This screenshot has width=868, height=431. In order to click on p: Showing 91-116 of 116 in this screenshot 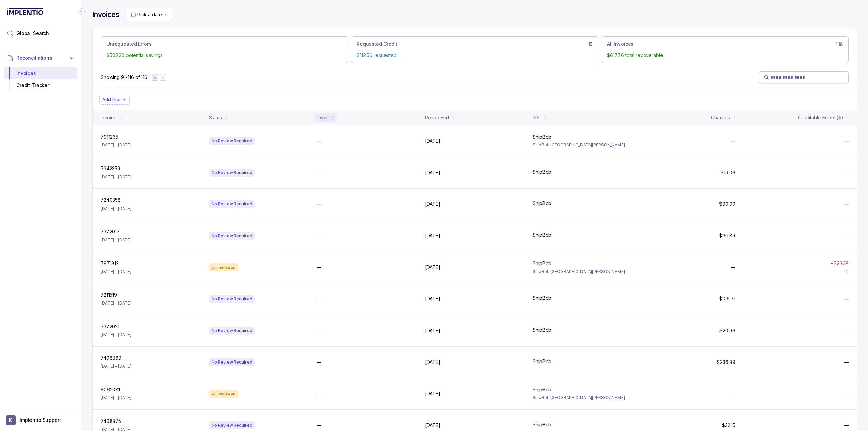, I will do `click(124, 77)`.